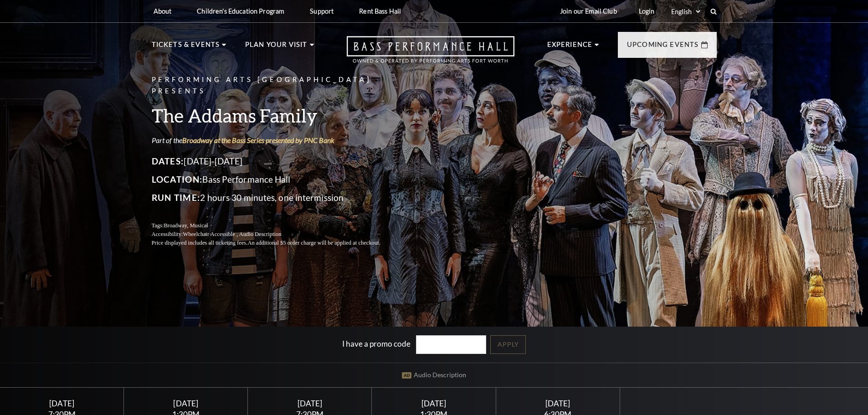 The image size is (868, 415). Describe the element at coordinates (663, 48) in the screenshot. I see `p: Upcoming Events` at that location.